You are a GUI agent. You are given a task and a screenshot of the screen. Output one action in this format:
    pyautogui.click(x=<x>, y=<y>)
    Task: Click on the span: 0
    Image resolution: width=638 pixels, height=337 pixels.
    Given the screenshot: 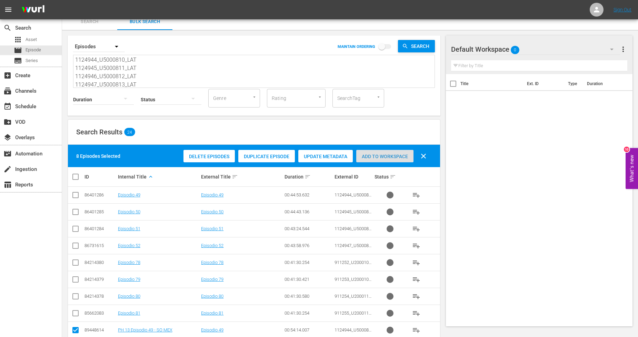 What is the action you would take?
    pyautogui.click(x=515, y=50)
    